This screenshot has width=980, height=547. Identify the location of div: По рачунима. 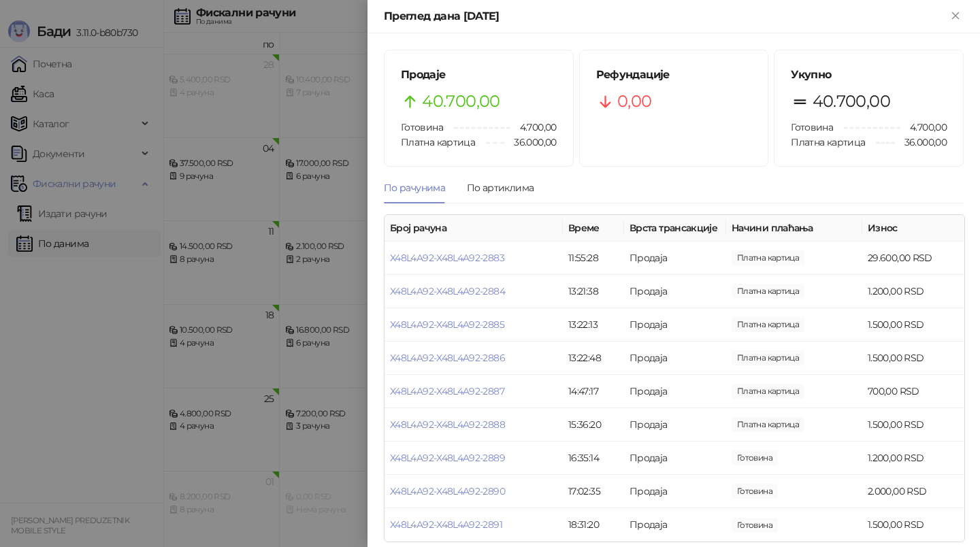
(414, 188).